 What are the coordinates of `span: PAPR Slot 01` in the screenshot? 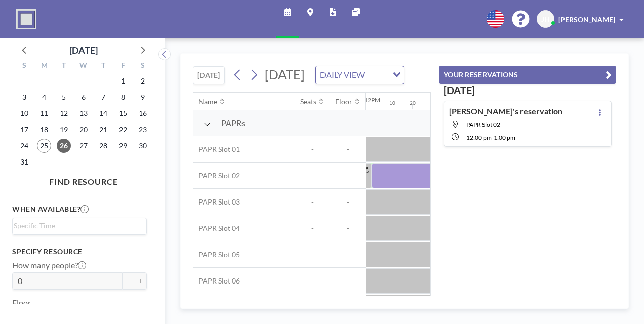 It's located at (217, 149).